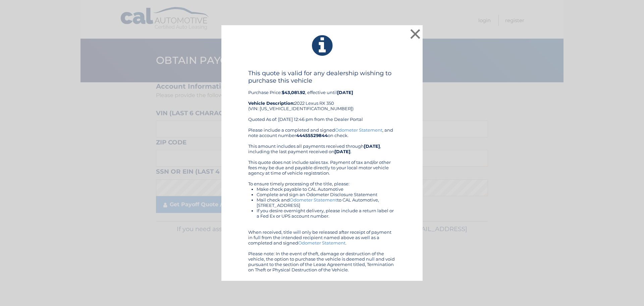 This screenshot has height=306, width=644. I want to click on strong: Vehicle Description:, so click(271, 103).